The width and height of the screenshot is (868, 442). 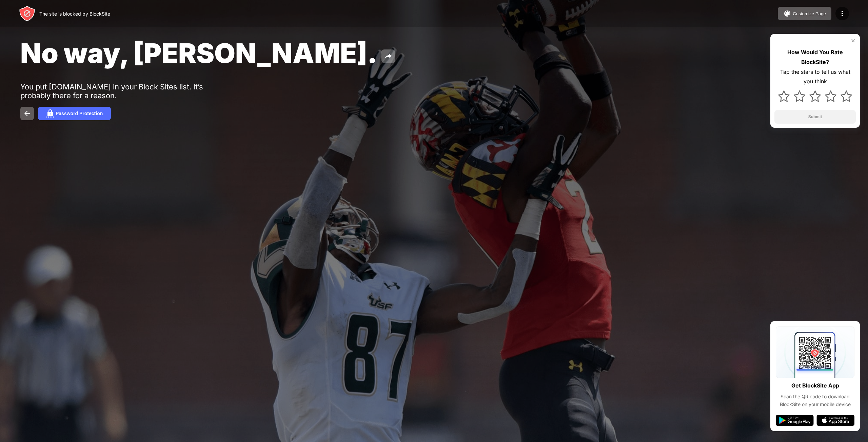 I want to click on img: menu-icon.svg, so click(x=842, y=14).